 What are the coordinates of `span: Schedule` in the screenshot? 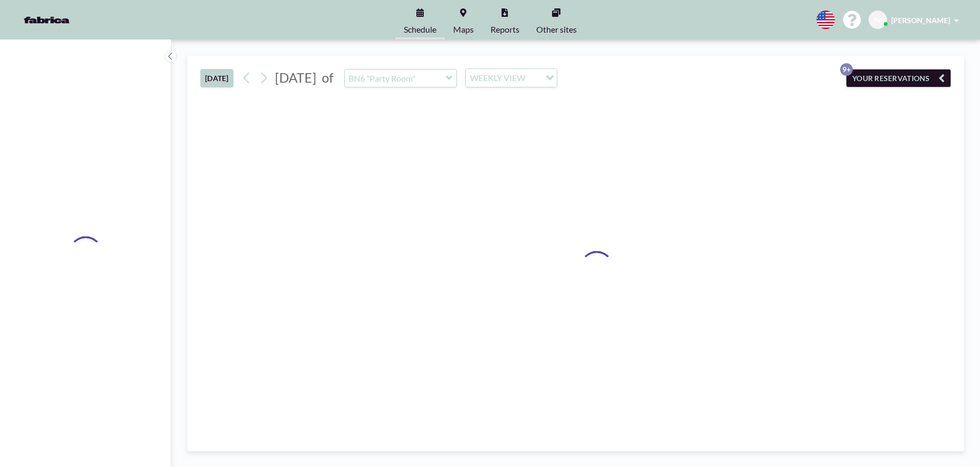 It's located at (420, 30).